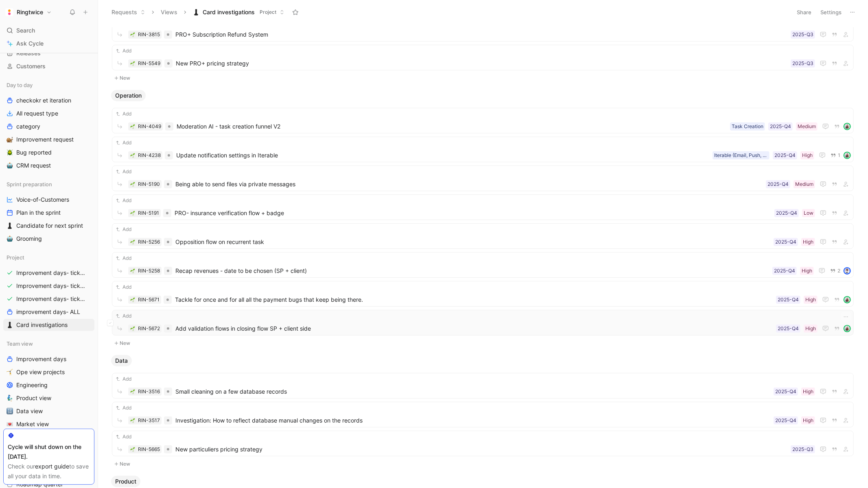  I want to click on button: Product, so click(125, 482).